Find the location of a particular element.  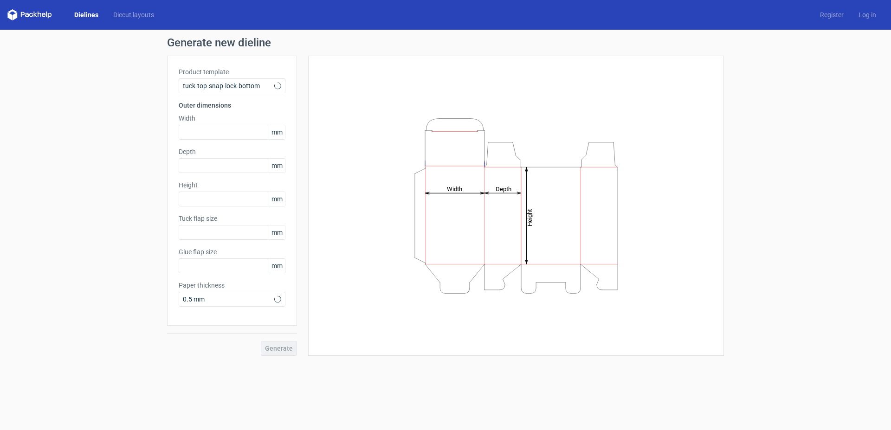

a: Register is located at coordinates (831, 15).